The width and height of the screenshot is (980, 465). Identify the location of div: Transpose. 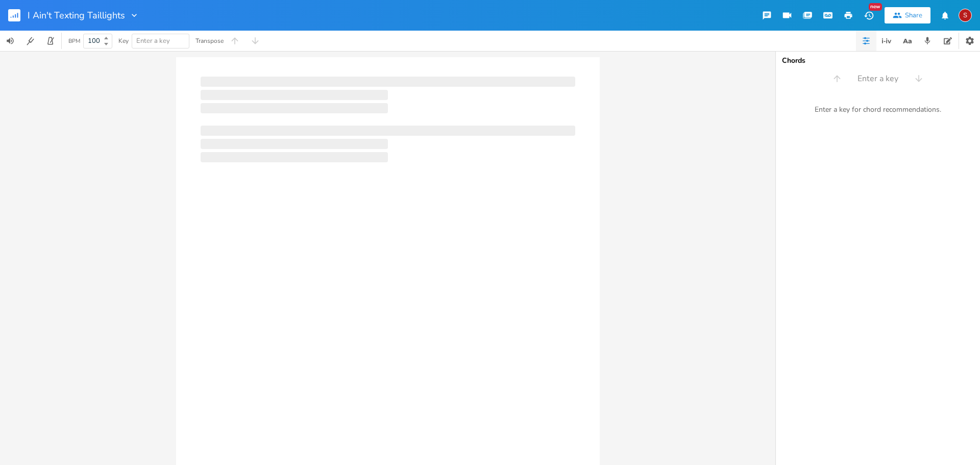
(210, 41).